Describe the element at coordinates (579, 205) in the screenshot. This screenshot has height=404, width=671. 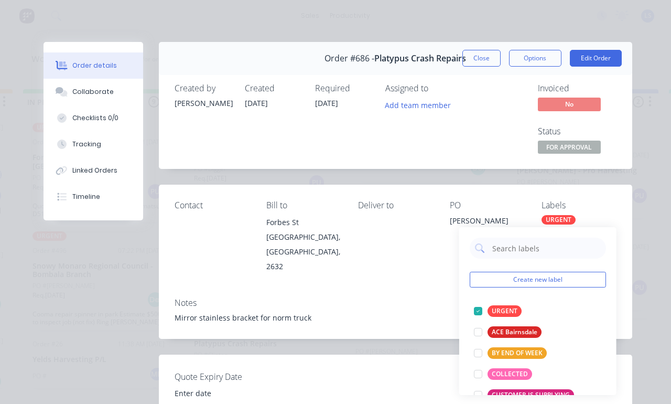
I see `div: Labels` at that location.